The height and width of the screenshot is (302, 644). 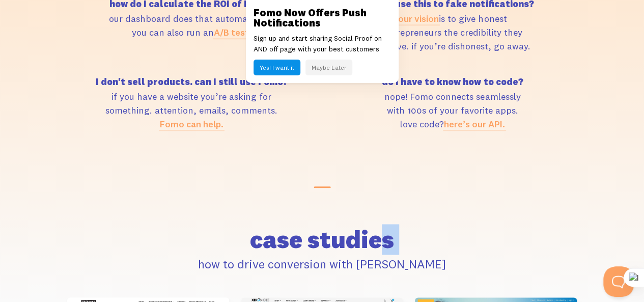 What do you see at coordinates (191, 25) in the screenshot?
I see `p: our dashboard does that automatically. you can also run an` at bounding box center [191, 25].